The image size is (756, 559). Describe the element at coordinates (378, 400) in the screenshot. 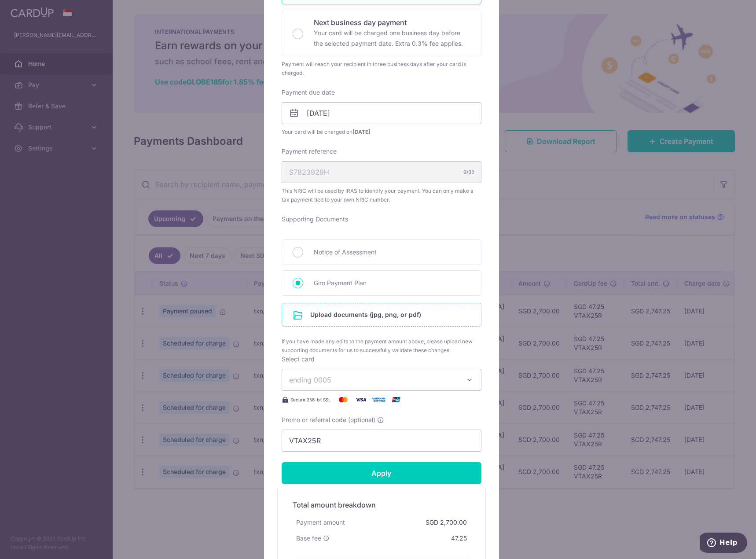

I see `img: American Express` at that location.